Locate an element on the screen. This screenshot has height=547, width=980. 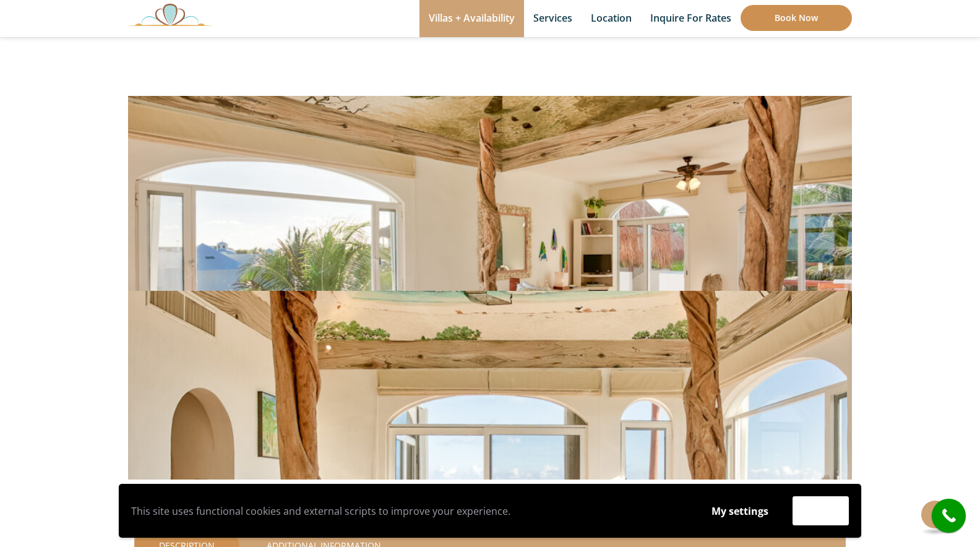
a: Book Now is located at coordinates (796, 18).